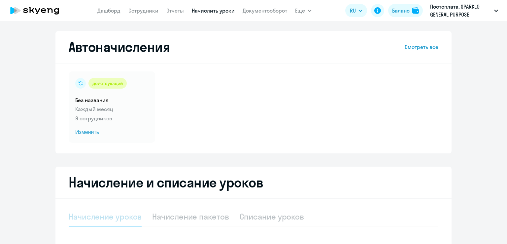 The image size is (507, 244). Describe the element at coordinates (119, 47) in the screenshot. I see `h2: Автоначисления` at that location.